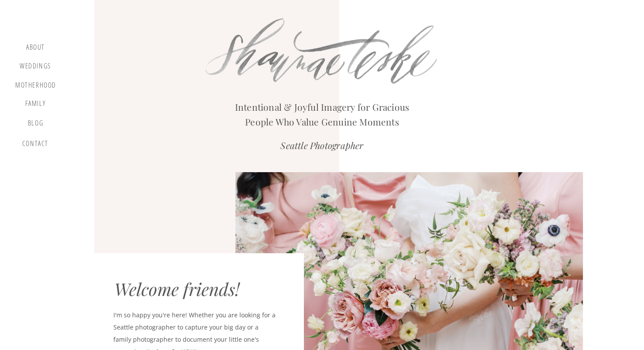  What do you see at coordinates (322, 113) in the screenshot?
I see `h2: Intentional & Joyful Imagery for Gracious People Who Value Genuine Moments` at bounding box center [322, 113].